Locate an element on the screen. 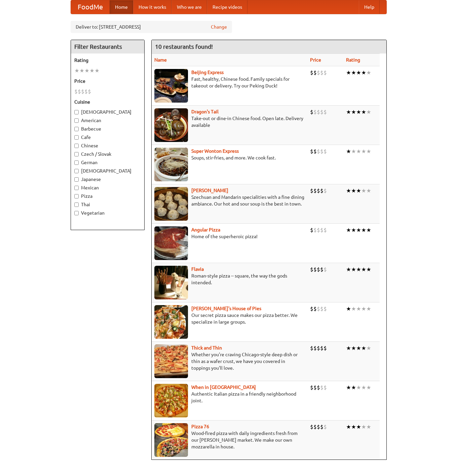  a: Super Wonton Express is located at coordinates (215, 151).